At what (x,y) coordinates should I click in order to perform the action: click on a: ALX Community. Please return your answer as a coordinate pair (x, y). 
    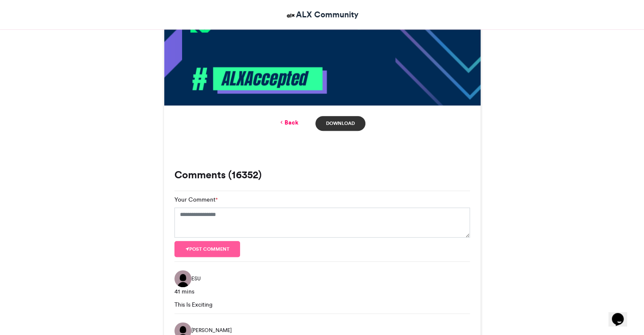
    Looking at the image, I should click on (322, 15).